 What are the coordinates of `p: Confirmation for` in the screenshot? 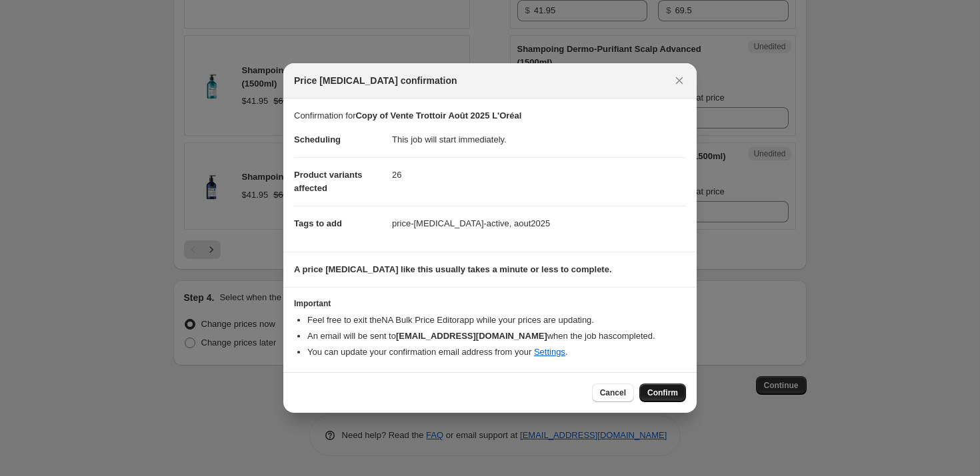 It's located at (490, 116).